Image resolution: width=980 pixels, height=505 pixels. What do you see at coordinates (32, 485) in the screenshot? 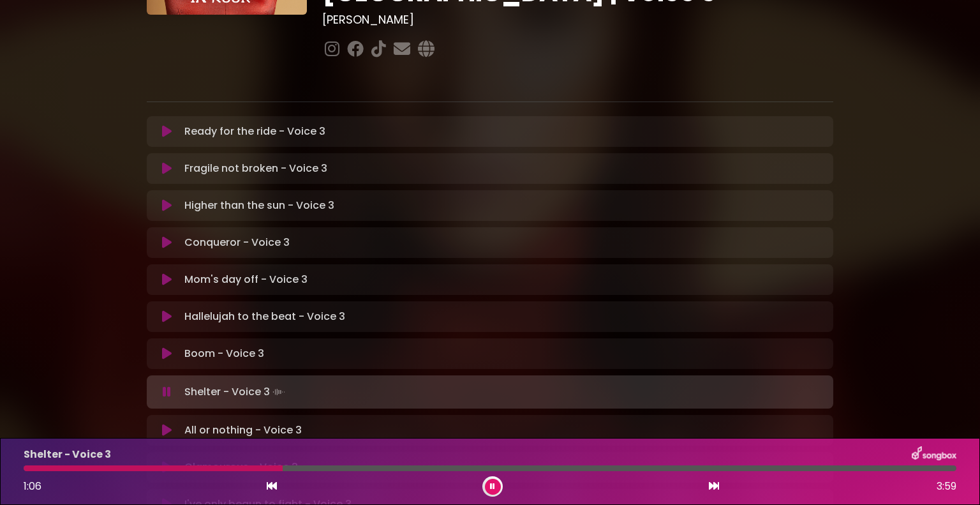
I see `span: 1:06` at bounding box center [32, 485].